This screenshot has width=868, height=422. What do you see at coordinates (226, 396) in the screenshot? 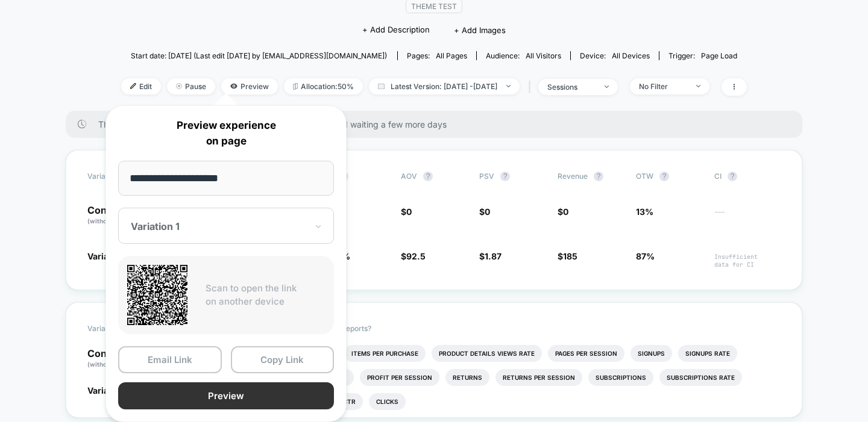
I see `button: Preview` at bounding box center [226, 396].